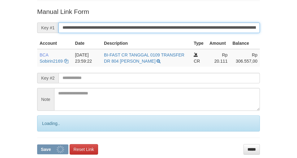 Image resolution: width=297 pixels, height=158 pixels. Describe the element at coordinates (48, 28) in the screenshot. I see `span: Key #1` at that location.